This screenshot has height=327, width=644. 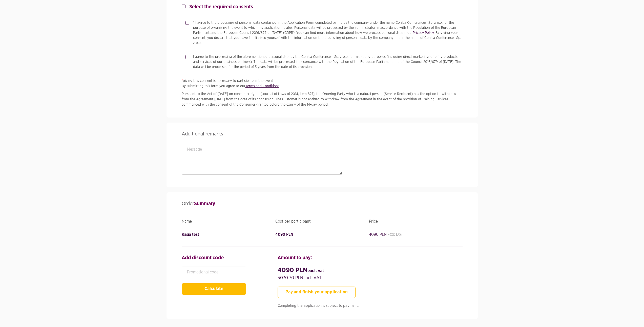 What do you see at coordinates (416, 221) in the screenshot?
I see `div: Price` at bounding box center [416, 221].